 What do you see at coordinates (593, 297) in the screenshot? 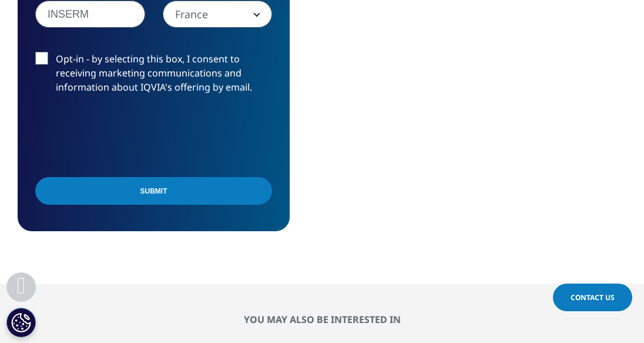
I see `span: Contact Us` at bounding box center [593, 297].